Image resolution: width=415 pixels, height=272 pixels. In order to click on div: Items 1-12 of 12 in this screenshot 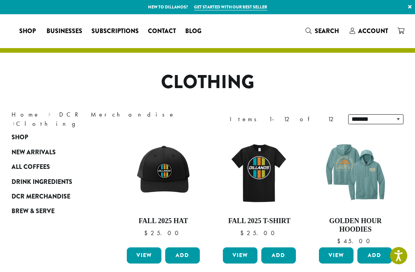, I will do `click(283, 119)`.